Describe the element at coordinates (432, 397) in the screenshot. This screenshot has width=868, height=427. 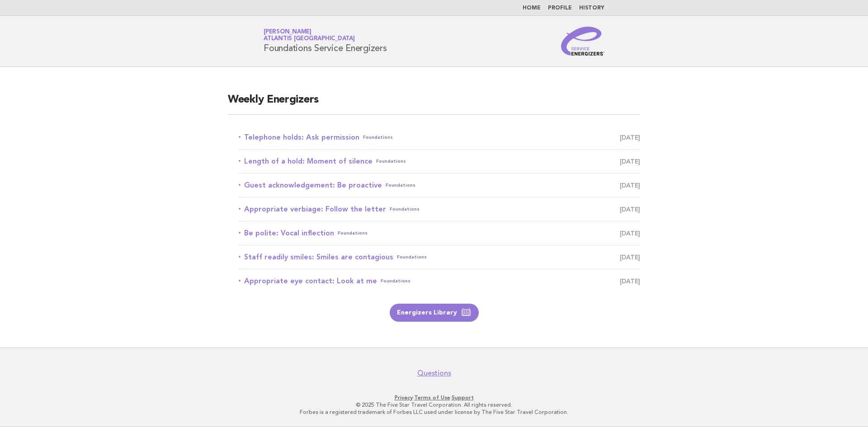
I see `a: Terms of Use` at that location.